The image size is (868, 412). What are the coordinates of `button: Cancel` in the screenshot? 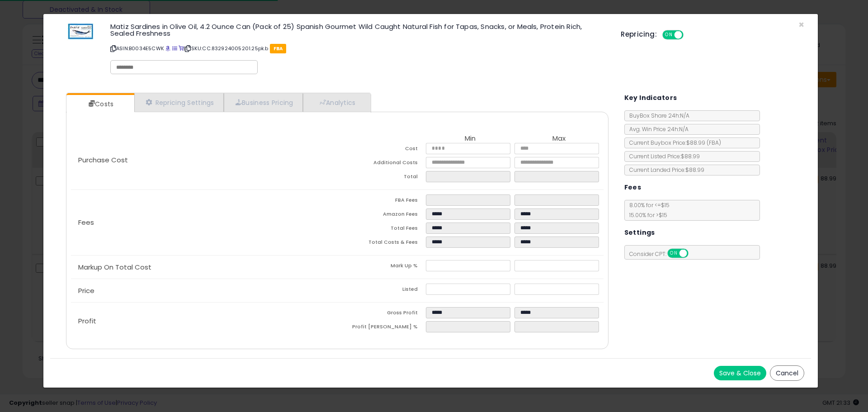 It's located at (787, 373).